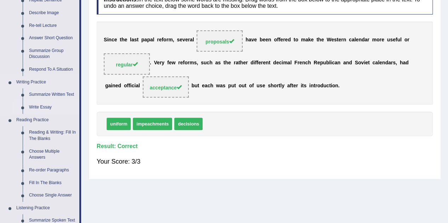 Image resolution: width=448 pixels, height=223 pixels. Describe the element at coordinates (296, 63) in the screenshot. I see `b: F` at that location.